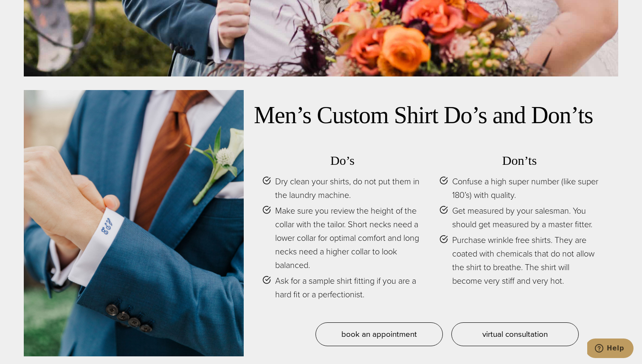 This screenshot has height=364, width=642. Describe the element at coordinates (28, 10) in the screenshot. I see `span: Help` at that location.